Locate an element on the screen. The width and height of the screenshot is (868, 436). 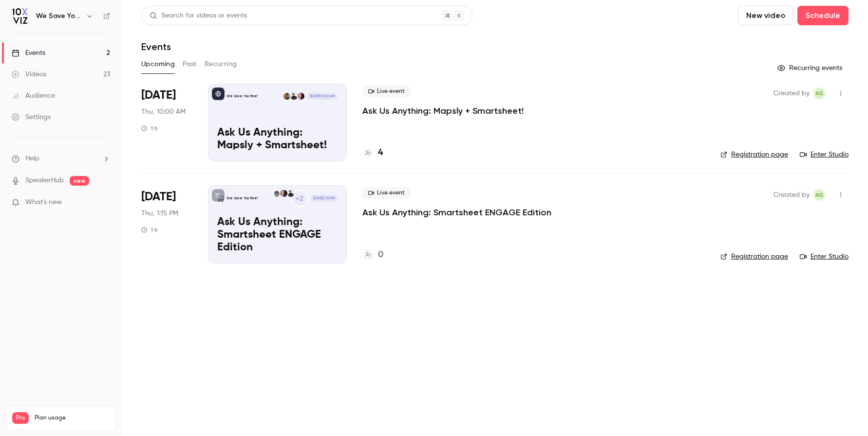
button: Upcoming is located at coordinates (157, 64).